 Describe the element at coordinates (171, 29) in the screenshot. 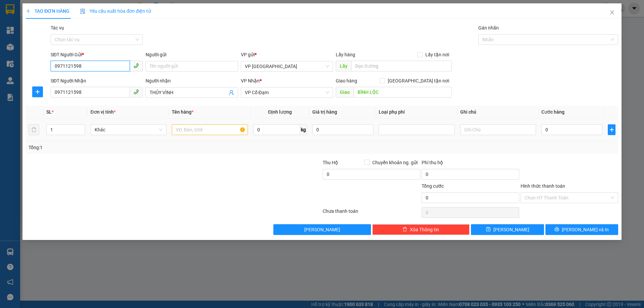

I see `li: Hotline: 1900252555` at that location.